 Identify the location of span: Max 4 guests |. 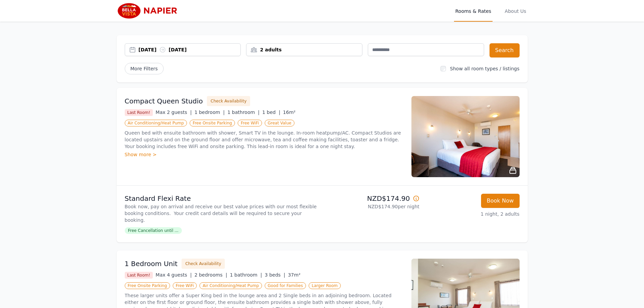
(174, 274).